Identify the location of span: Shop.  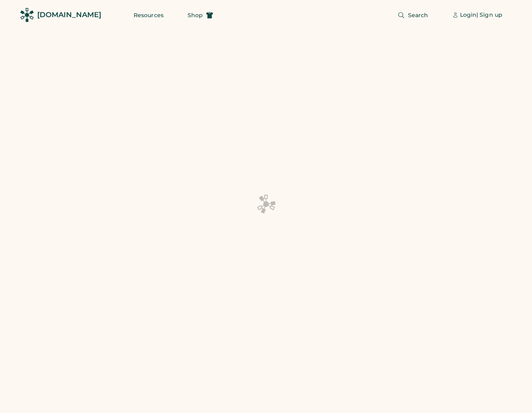
(195, 15).